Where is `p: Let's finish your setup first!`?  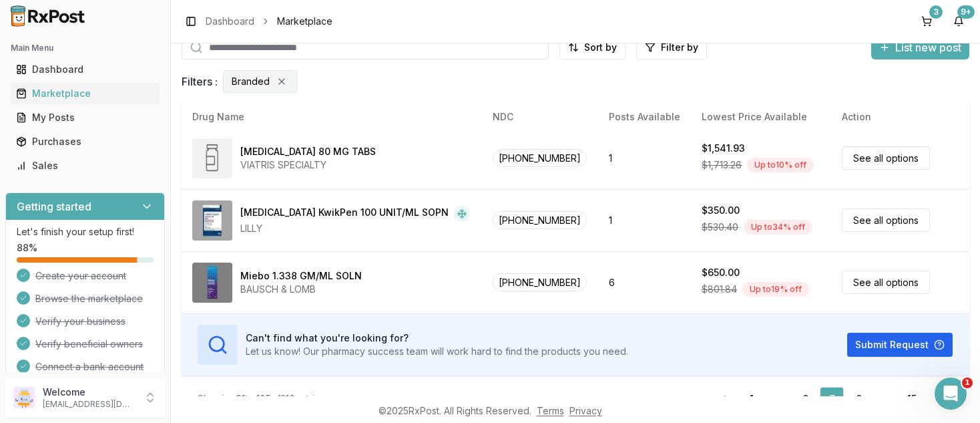
p: Let's finish your setup first! is located at coordinates (85, 232).